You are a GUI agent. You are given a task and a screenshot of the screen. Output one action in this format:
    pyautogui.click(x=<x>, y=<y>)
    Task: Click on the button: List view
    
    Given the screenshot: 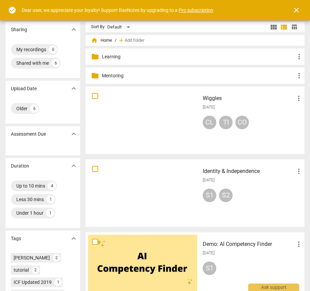 What is the action you would take?
    pyautogui.click(x=284, y=27)
    